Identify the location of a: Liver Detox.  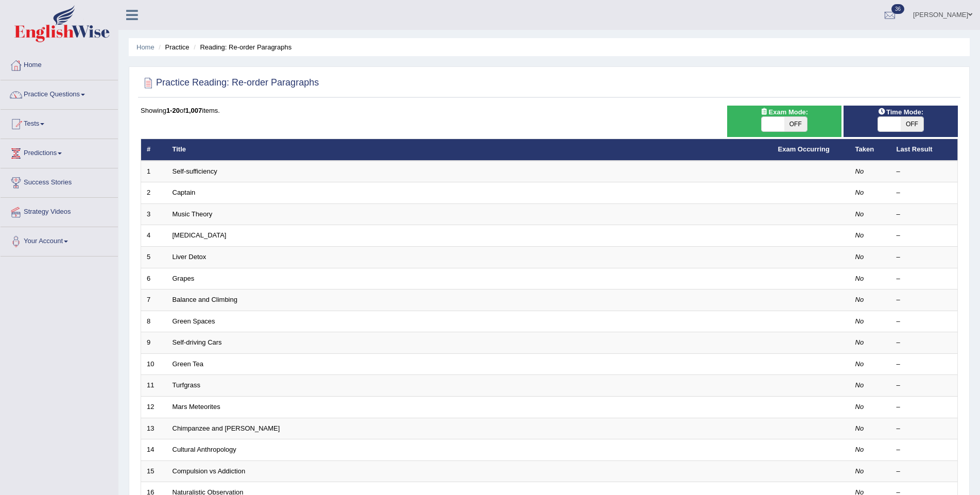
(189, 256).